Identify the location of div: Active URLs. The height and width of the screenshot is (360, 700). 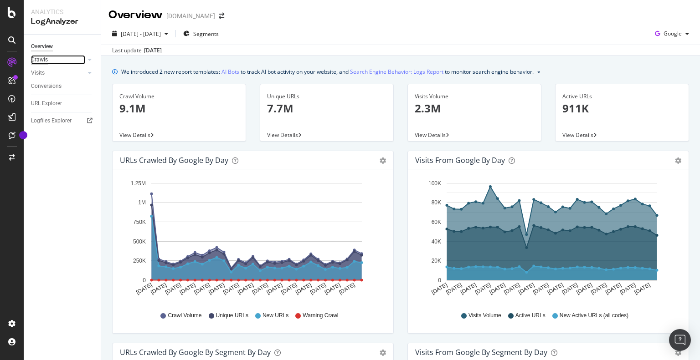
(622, 97).